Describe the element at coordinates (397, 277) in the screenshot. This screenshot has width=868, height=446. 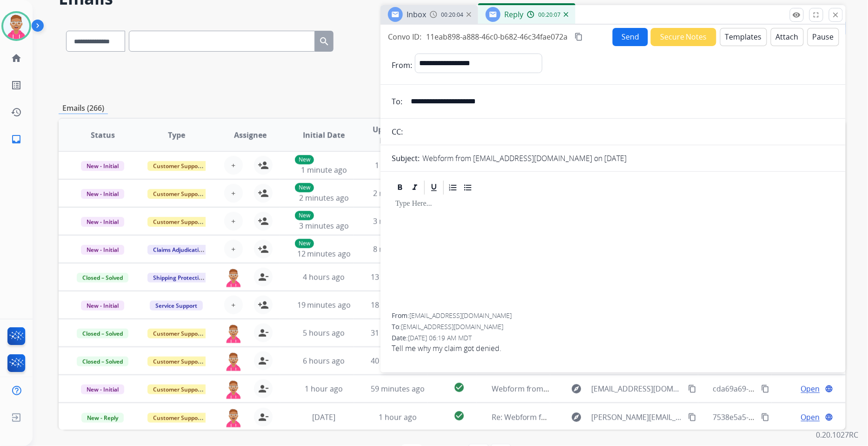
I see `span: 13 minutes ago` at that location.